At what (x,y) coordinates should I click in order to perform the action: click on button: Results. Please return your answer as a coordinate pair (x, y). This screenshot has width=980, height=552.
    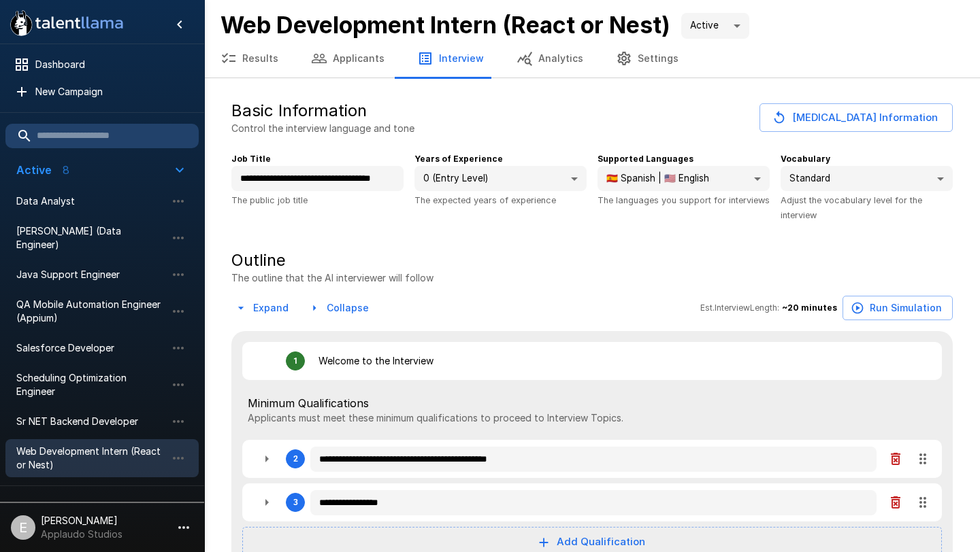
    Looking at the image, I should click on (249, 58).